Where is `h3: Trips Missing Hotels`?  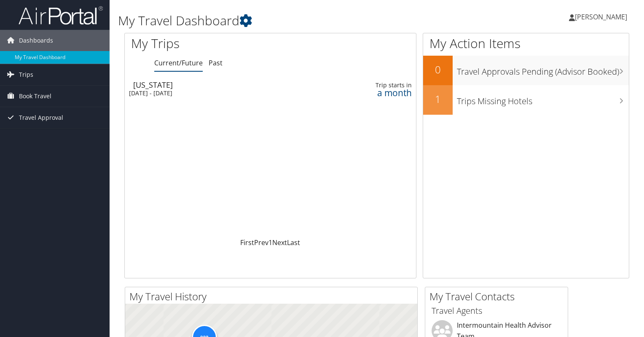
h3: Trips Missing Hotels is located at coordinates (543, 99).